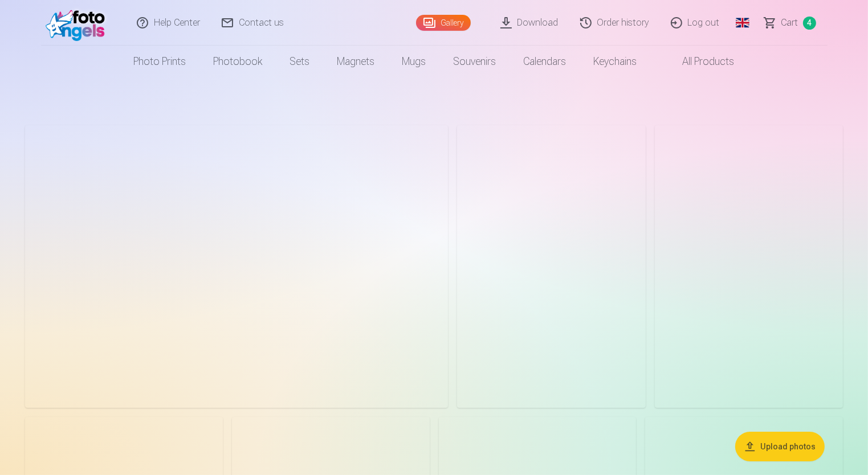 The image size is (868, 475). What do you see at coordinates (699, 62) in the screenshot?
I see `a: All products` at bounding box center [699, 62].